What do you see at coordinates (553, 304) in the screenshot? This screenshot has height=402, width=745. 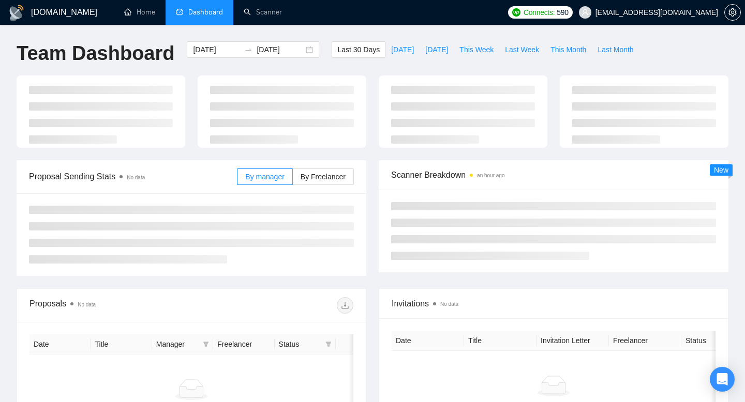 I see `span: Invitations` at bounding box center [553, 304].